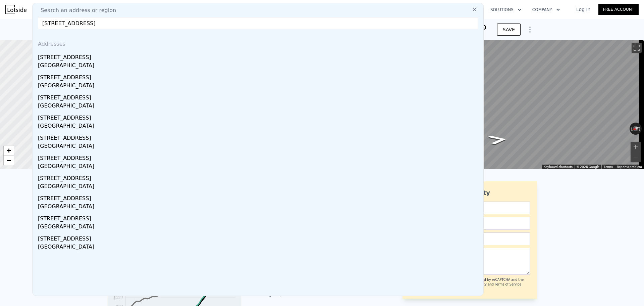 The height and width of the screenshot is (306, 644). I want to click on span: © 2025 Google, so click(588, 166).